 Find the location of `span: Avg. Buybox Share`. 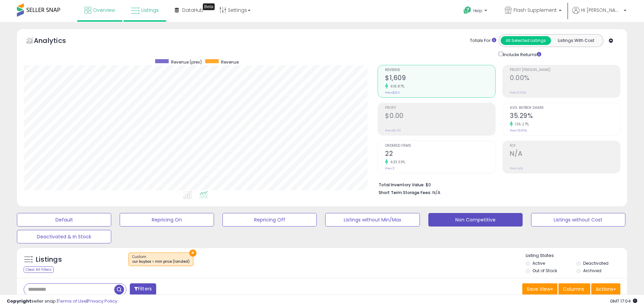

span: Avg. Buybox Share is located at coordinates (565, 108).